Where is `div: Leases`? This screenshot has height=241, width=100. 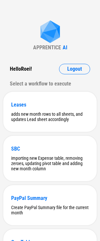
div: Leases is located at coordinates (50, 105).